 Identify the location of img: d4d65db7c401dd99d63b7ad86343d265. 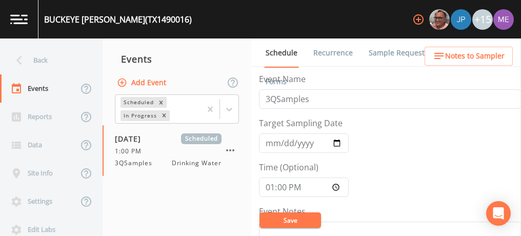
(504, 19).